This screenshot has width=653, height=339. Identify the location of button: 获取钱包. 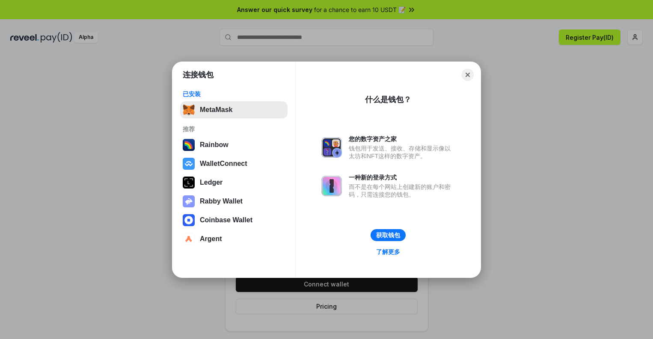
(388, 235).